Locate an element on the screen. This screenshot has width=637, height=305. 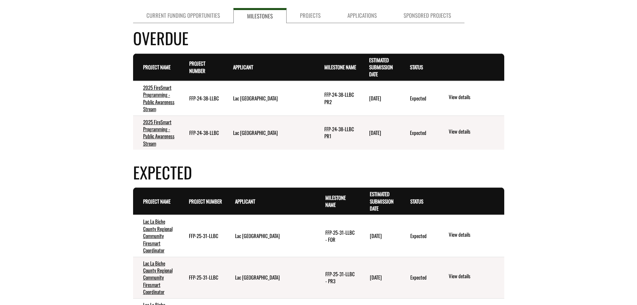
td: FFP-25-31-LLBC - FOR is located at coordinates (337, 235).